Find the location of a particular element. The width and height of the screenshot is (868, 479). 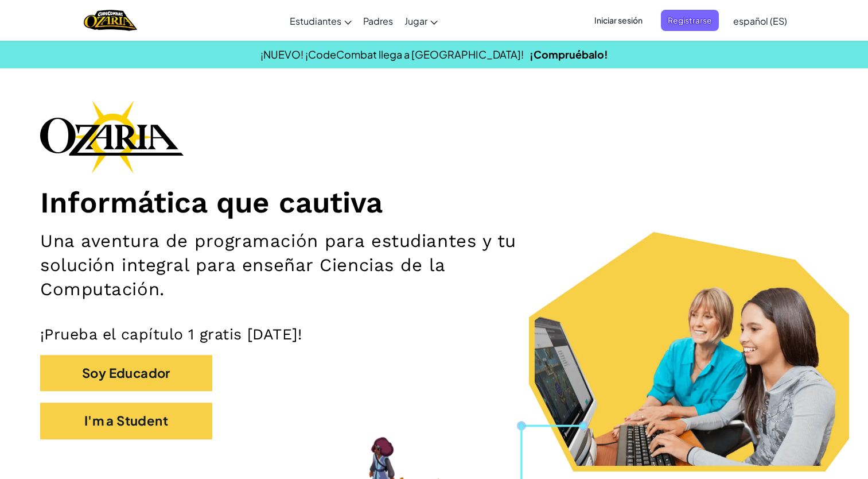

h2: Una aventura de programación para estudiantes y tu solución integral para enseñar Ciencias de la ... is located at coordinates (304, 265).